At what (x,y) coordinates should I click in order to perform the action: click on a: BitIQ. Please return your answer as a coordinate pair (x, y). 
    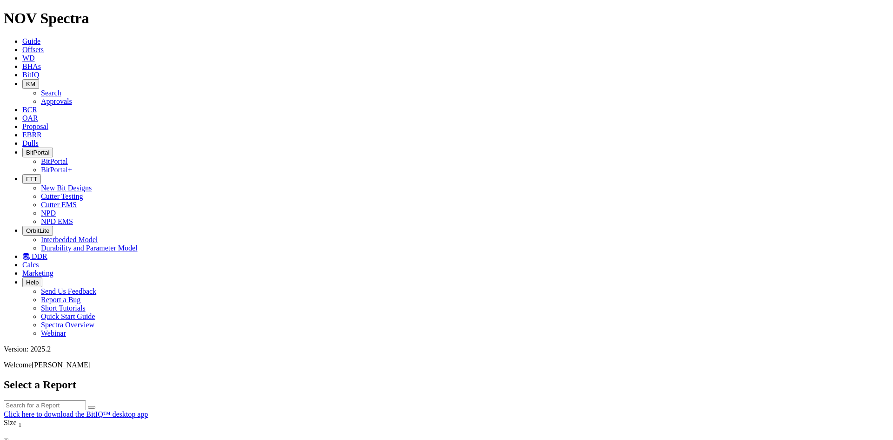
    Looking at the image, I should click on (31, 74).